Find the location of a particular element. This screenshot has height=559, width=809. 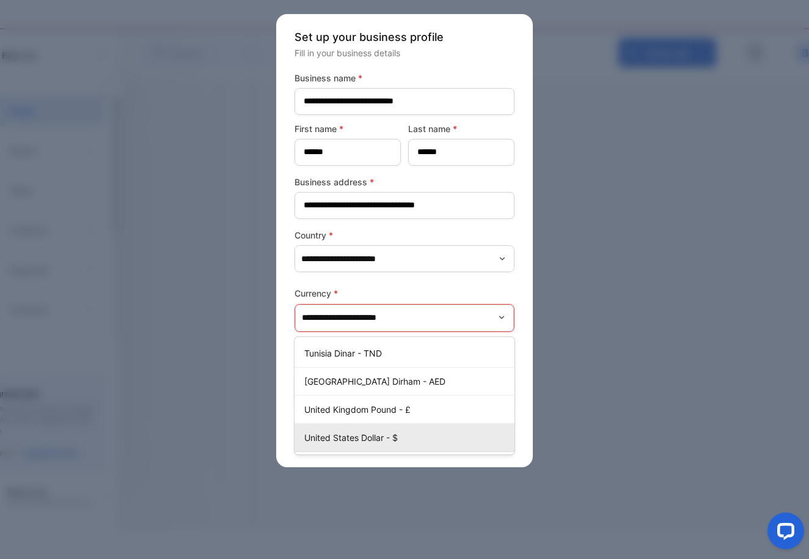

label: Country is located at coordinates (405, 235).